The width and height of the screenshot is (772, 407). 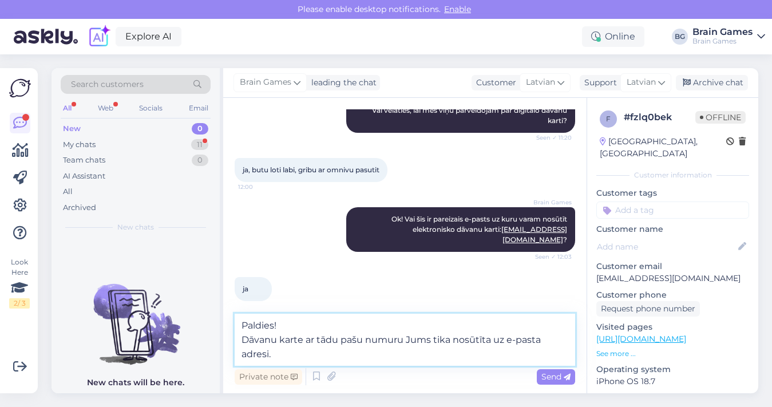 I want to click on p: Browser, so click(x=673, y=398).